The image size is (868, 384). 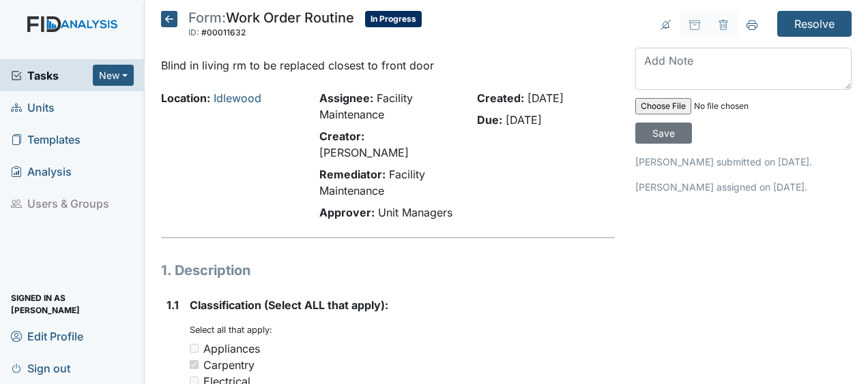 What do you see at coordinates (173, 305) in the screenshot?
I see `label: 1.1` at bounding box center [173, 305].